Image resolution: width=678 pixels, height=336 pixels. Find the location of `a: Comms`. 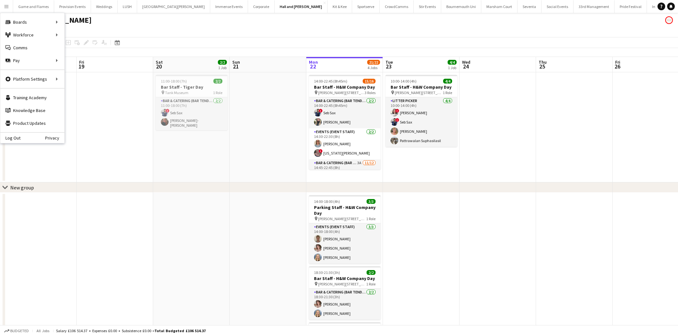

a: Comms is located at coordinates (32, 48).